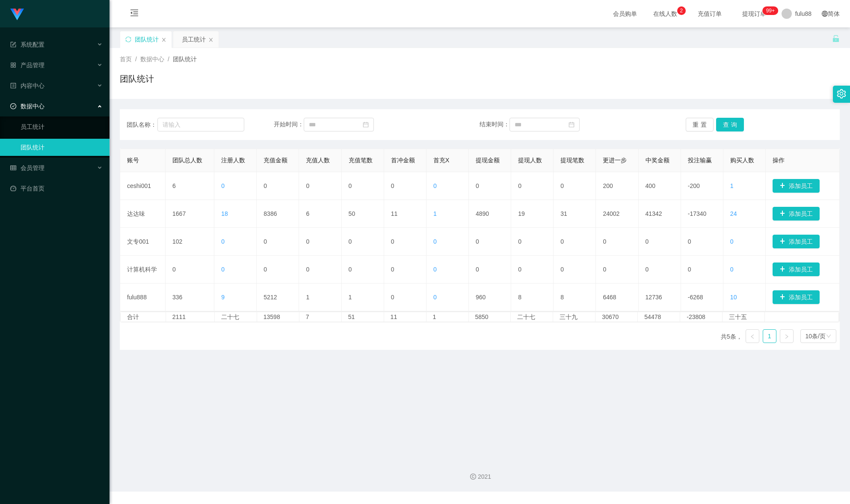  What do you see at coordinates (179, 213) in the screenshot?
I see `font: 1667` at bounding box center [179, 213].